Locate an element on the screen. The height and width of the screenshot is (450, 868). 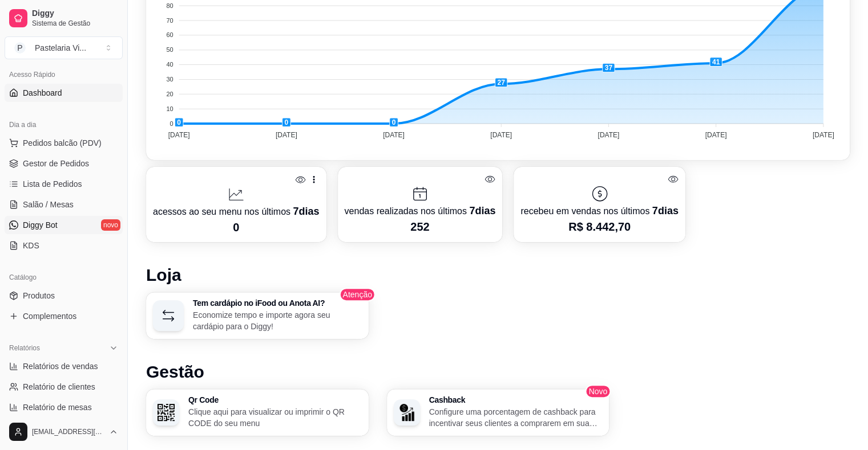
h3: Tem cardápio no iFood ou Anota AI? is located at coordinates (278, 303).